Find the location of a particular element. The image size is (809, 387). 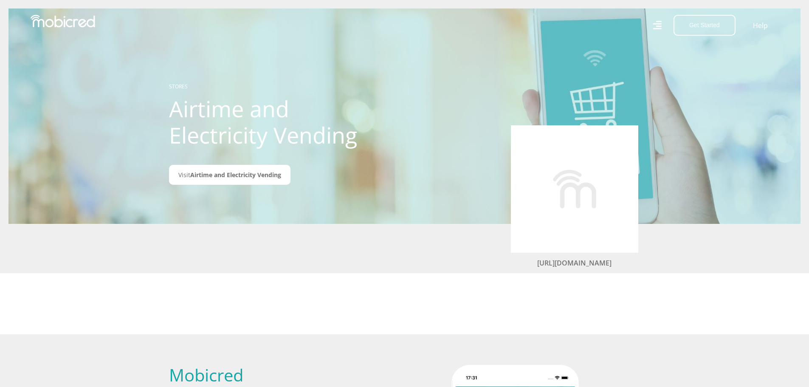

a: VisitAirtime and Electricity Vending is located at coordinates (230, 175).